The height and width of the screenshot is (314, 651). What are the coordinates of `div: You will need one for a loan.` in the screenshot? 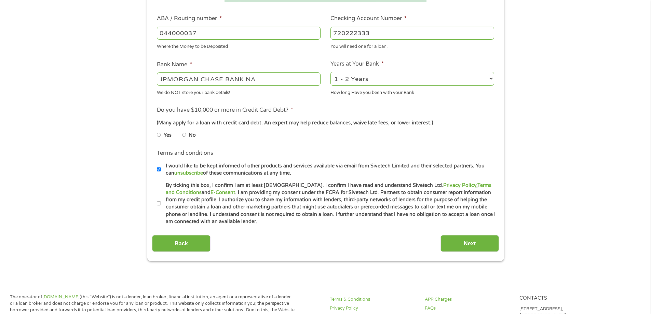 It's located at (412, 45).